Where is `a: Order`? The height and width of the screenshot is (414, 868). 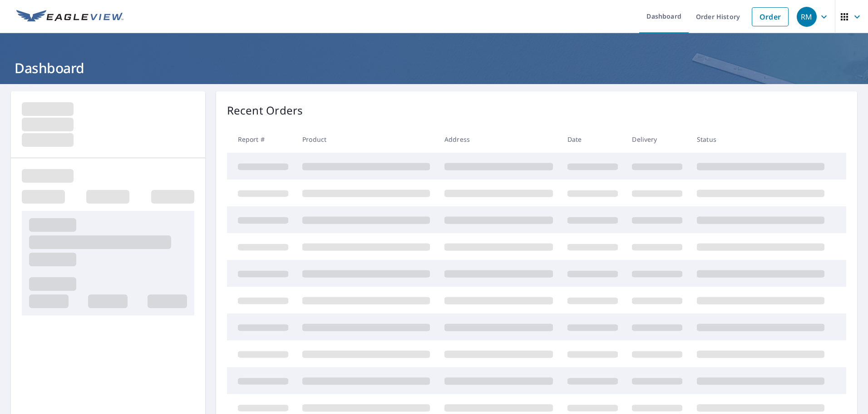 a: Order is located at coordinates (770, 17).